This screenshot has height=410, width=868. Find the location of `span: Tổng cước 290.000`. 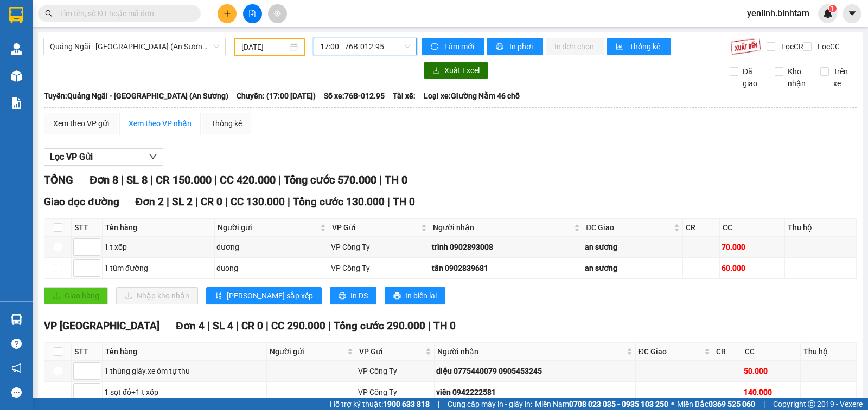

span: Tổng cước 290.000 is located at coordinates (379, 326).